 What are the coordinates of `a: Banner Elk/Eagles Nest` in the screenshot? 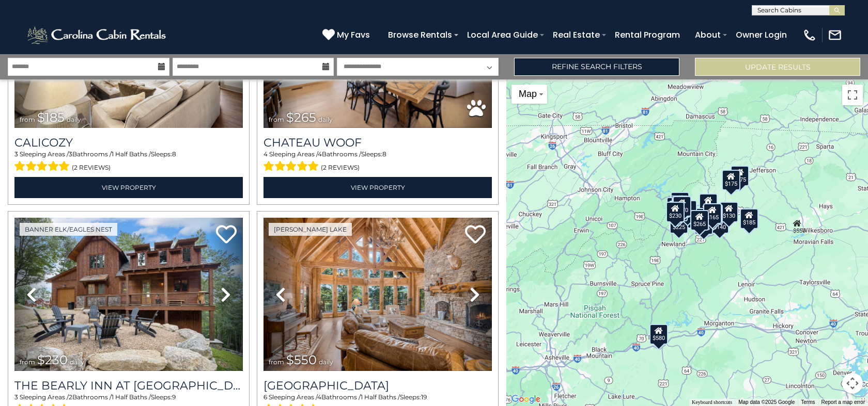 It's located at (68, 229).